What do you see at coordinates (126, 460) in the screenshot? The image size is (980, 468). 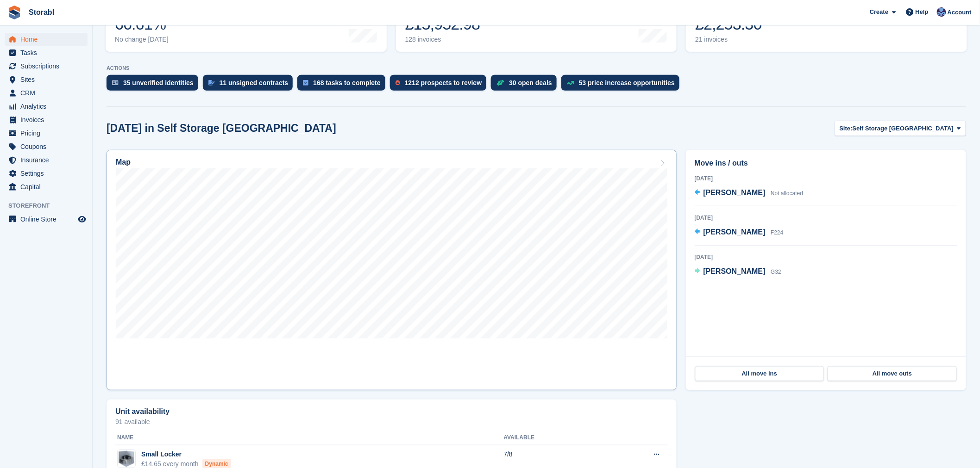 I see `img: Screenshot%202023-05-19%20at%2014.17.08.png` at bounding box center [126, 460].